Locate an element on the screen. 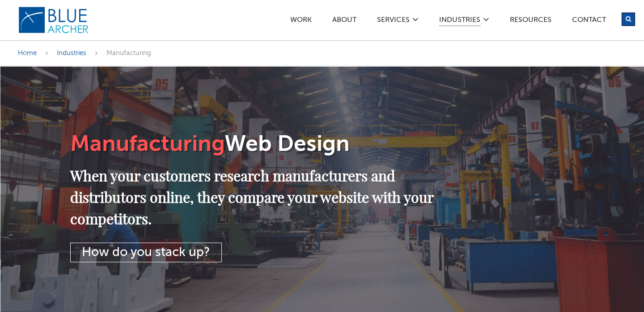  a: How do you stack up? is located at coordinates (146, 253).